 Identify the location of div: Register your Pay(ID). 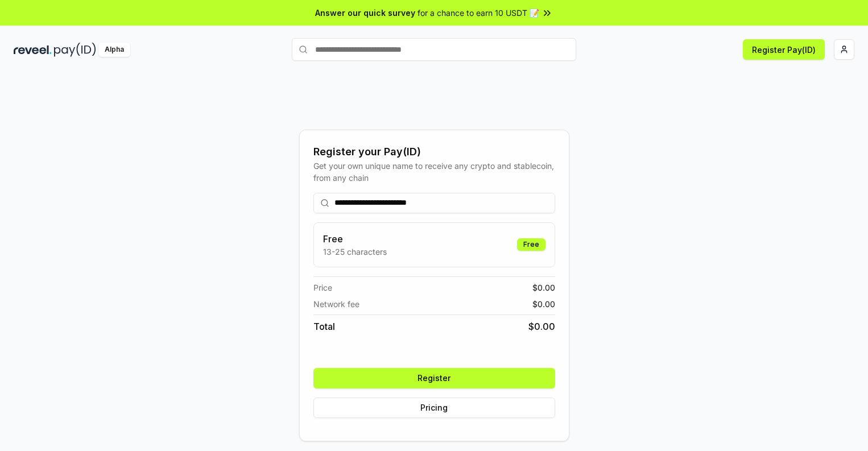
(434, 152).